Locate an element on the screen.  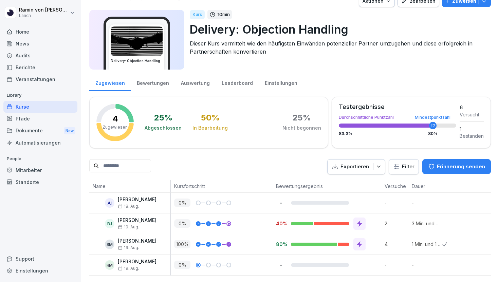
a: Leaderboard is located at coordinates (237, 82).